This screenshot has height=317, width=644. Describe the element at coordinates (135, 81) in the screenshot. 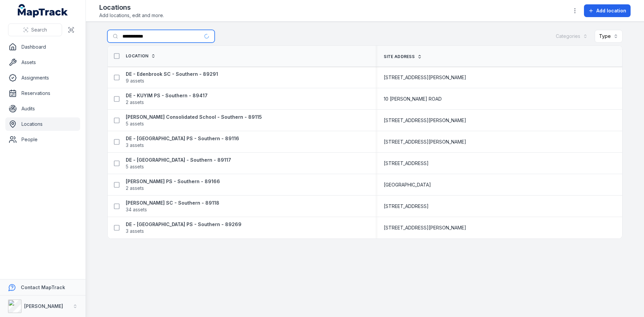

I see `span: 9 assets` at that location.